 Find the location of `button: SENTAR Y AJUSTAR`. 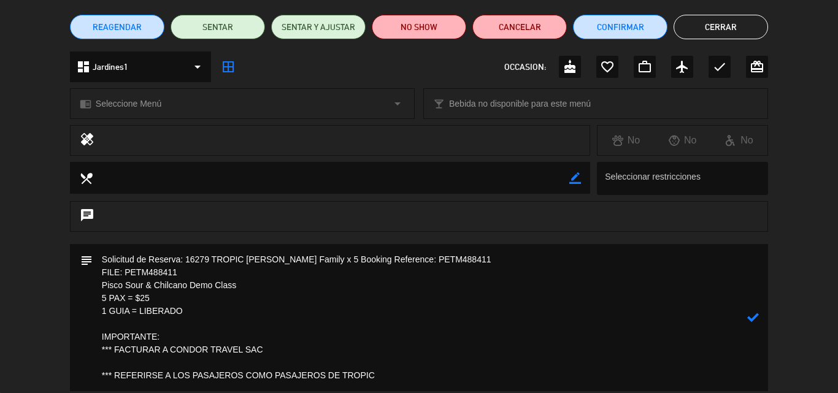

button: SENTAR Y AJUSTAR is located at coordinates (318, 27).